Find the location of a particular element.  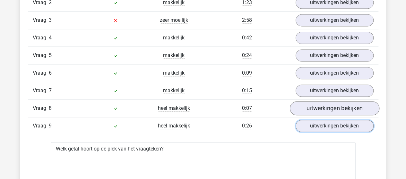

span: 0:09 is located at coordinates (247, 73).